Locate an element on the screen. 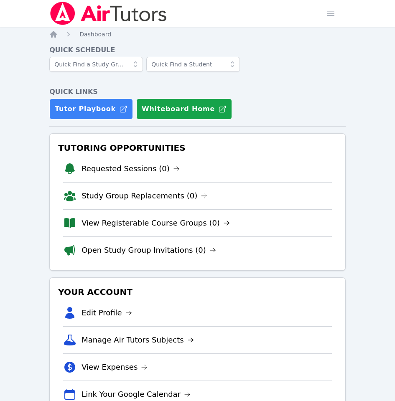 The width and height of the screenshot is (395, 401). a: Tutor Playbook is located at coordinates (91, 109).